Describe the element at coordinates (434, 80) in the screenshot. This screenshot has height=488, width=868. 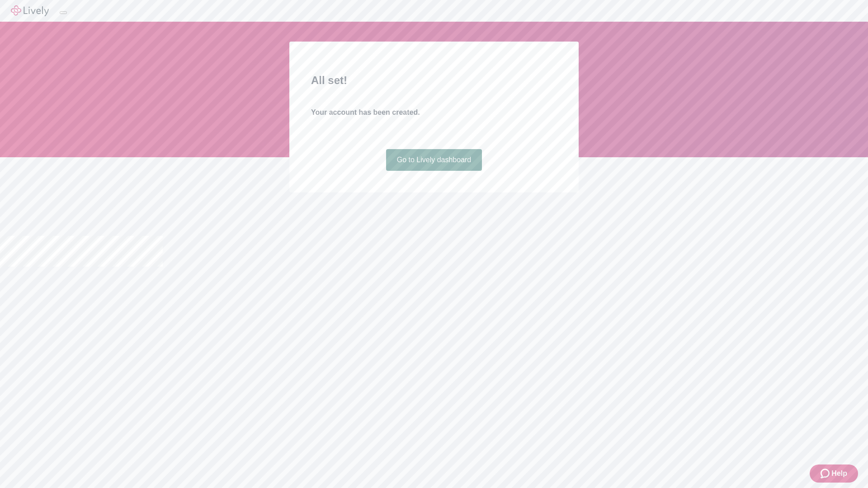
I see `h2: All set!` at that location.